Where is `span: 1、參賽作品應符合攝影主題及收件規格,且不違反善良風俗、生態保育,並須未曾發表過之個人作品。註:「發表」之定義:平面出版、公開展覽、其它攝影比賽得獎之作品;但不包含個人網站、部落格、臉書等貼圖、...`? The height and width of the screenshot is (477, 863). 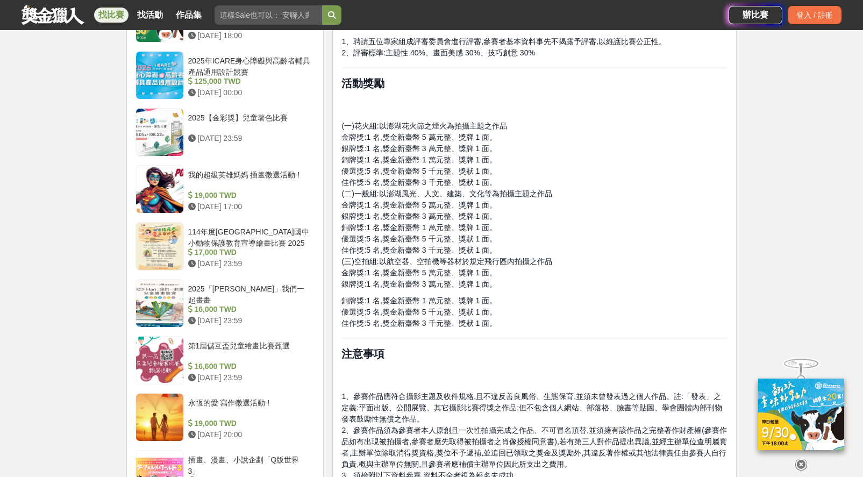
span: 1、參賽作品應符合攝影主題及收件規格,且不違反善良風俗、生態保育,並須未曾發表過之個人作品。註:「發表」之定義:平面出版、公開展覽、其它攝影比賽得獎之作品;但不包含個人網站、部落格、臉書等貼圖、... is located at coordinates (532, 408).